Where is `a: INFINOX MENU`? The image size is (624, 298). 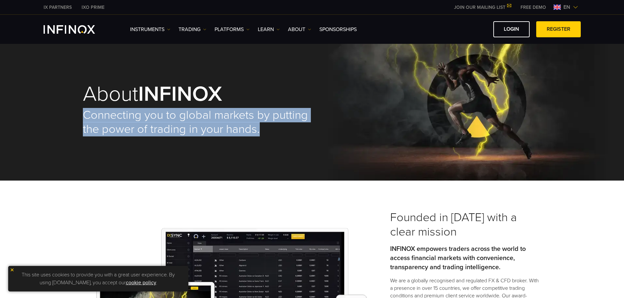
a: INFINOX MENU is located at coordinates (533, 7).